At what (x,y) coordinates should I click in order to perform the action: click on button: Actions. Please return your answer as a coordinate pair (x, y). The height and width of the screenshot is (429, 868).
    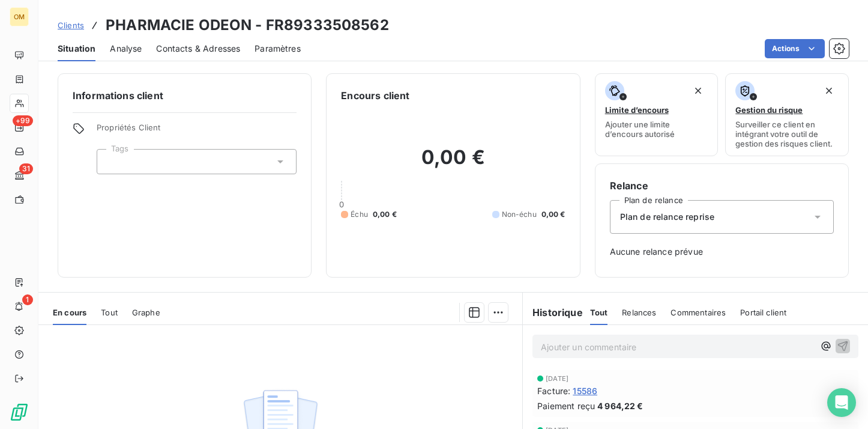
    Looking at the image, I should click on (795, 49).